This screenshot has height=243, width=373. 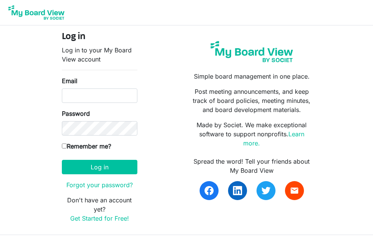 I want to click on img: my-board-view-societ.svg, so click(x=252, y=52).